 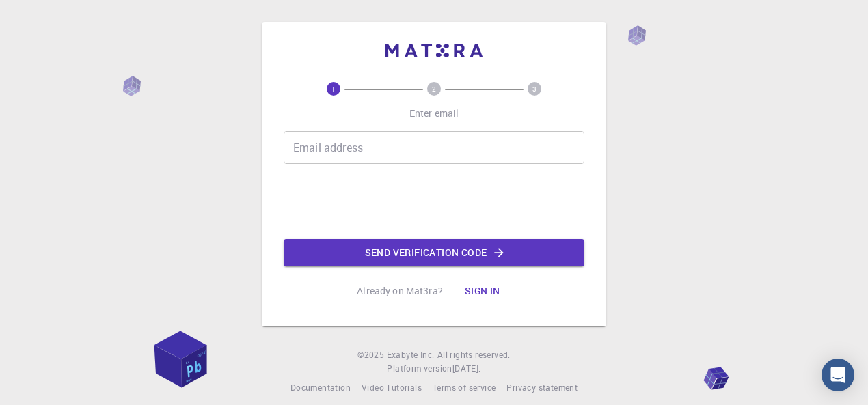 What do you see at coordinates (320, 387) in the screenshot?
I see `a: Documentation` at bounding box center [320, 387].